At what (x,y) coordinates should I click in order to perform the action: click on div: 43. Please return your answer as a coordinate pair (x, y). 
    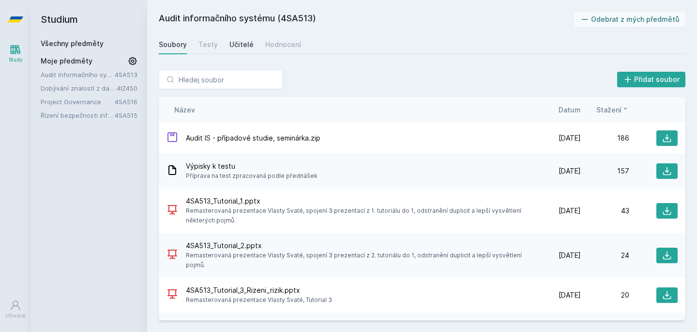
    Looking at the image, I should click on (605, 211).